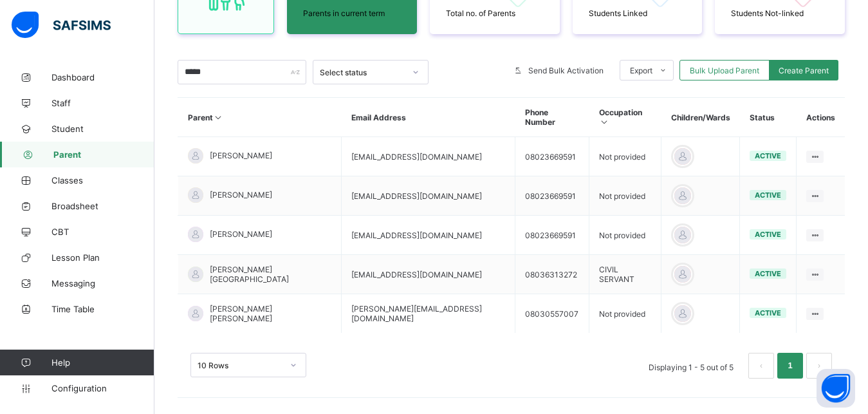 The height and width of the screenshot is (414, 868). I want to click on span: Export, so click(641, 70).